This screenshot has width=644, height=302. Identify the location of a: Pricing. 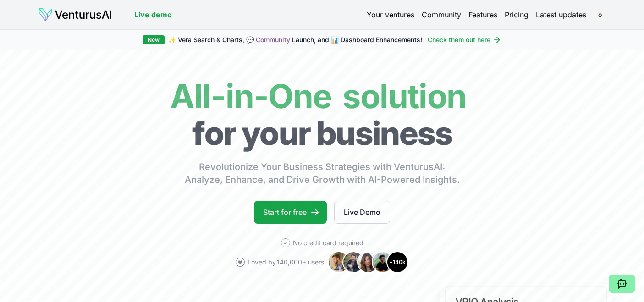
(517, 15).